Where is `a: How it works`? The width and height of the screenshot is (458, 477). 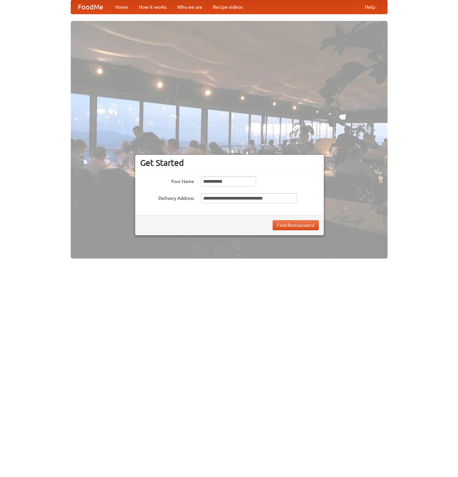 a: How it works is located at coordinates (153, 7).